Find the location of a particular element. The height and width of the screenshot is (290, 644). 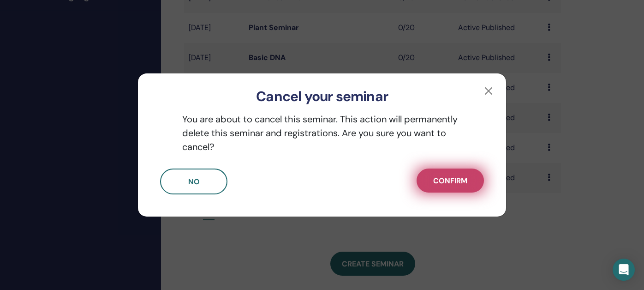

button: Confirm is located at coordinates (450, 180).